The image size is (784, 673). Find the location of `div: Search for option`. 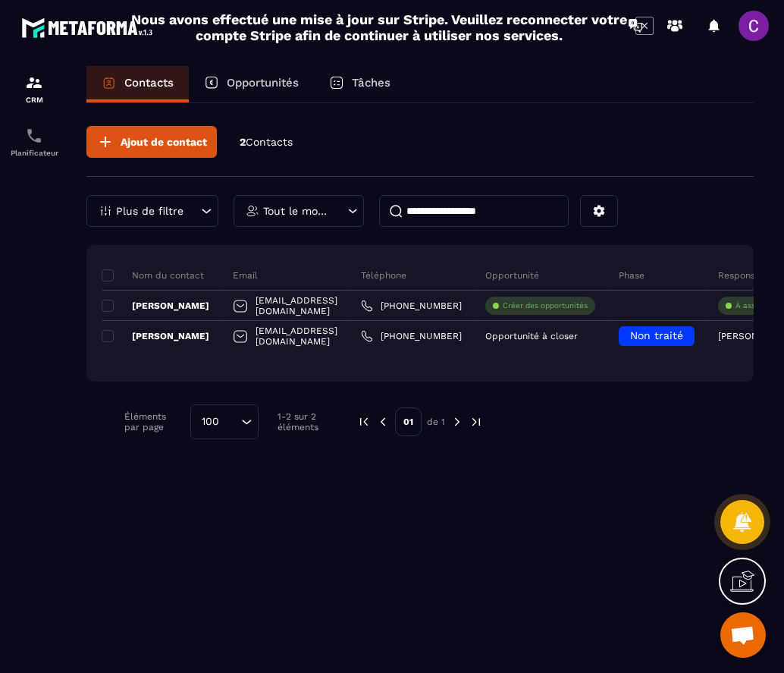

div: Search for option is located at coordinates (224, 422).